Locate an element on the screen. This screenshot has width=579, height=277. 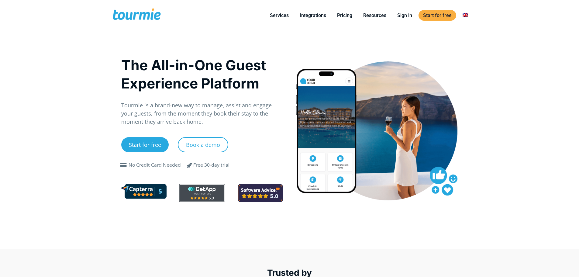
a: Resources is located at coordinates (375, 15).